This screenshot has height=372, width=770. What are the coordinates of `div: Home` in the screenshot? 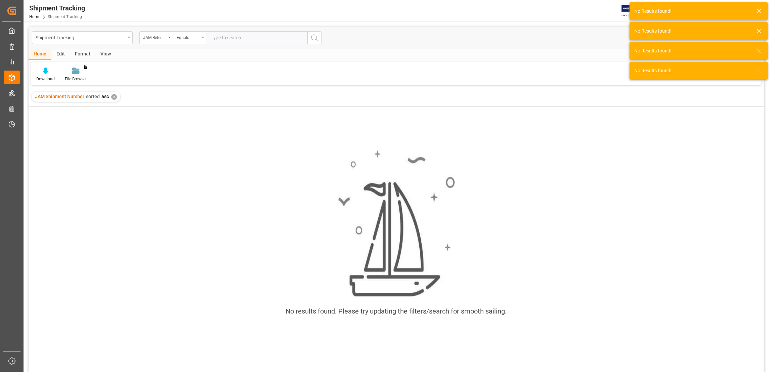 It's located at (40, 54).